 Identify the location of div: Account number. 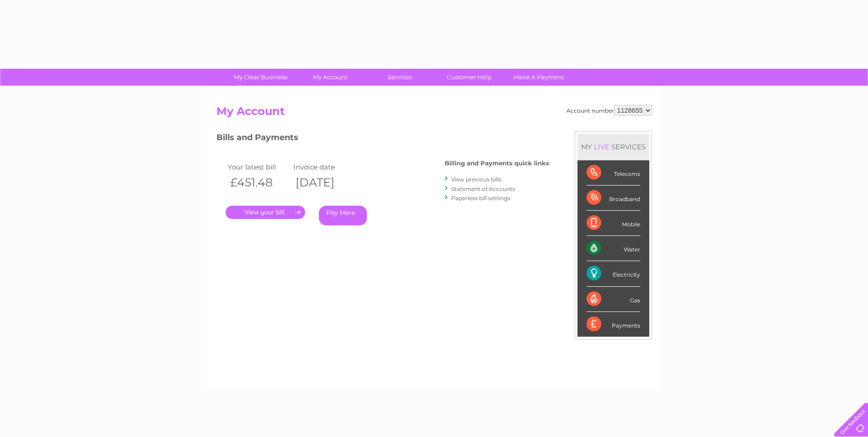
(609, 110).